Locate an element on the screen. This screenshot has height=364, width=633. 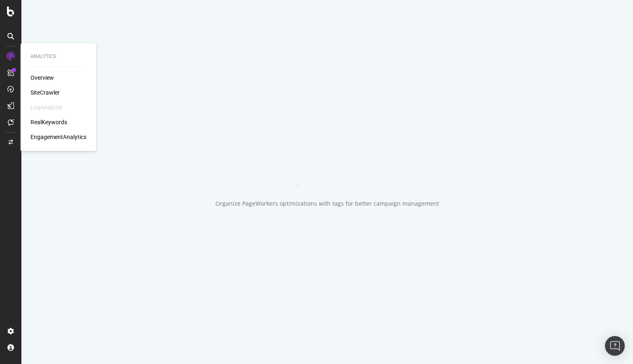
a: Overview is located at coordinates (42, 78).